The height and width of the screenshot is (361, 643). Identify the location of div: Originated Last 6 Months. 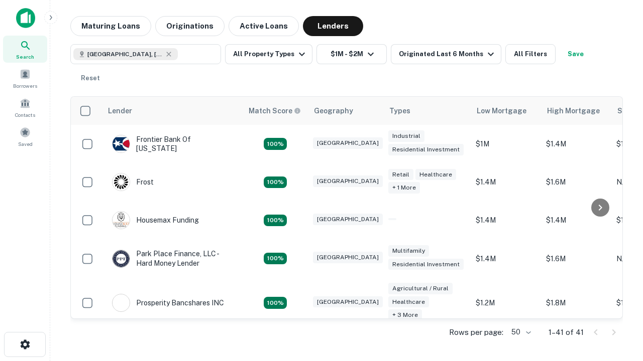
(447, 54).